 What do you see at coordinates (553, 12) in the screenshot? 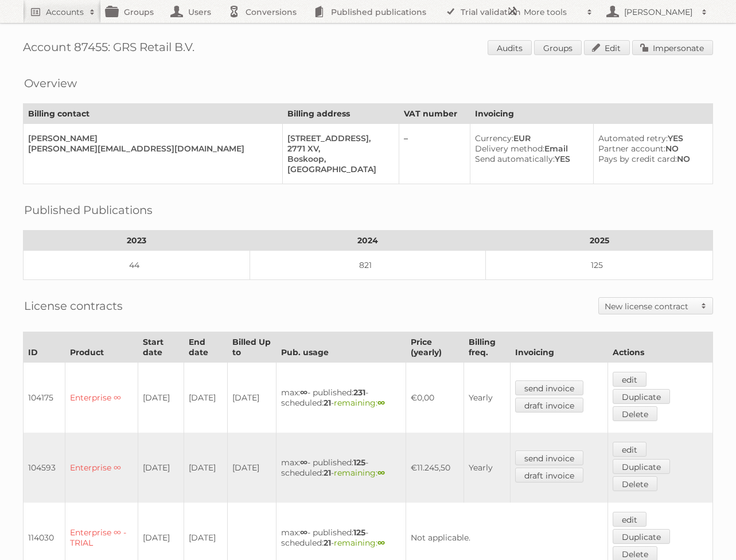
I see `h2: More tools` at bounding box center [553, 12].